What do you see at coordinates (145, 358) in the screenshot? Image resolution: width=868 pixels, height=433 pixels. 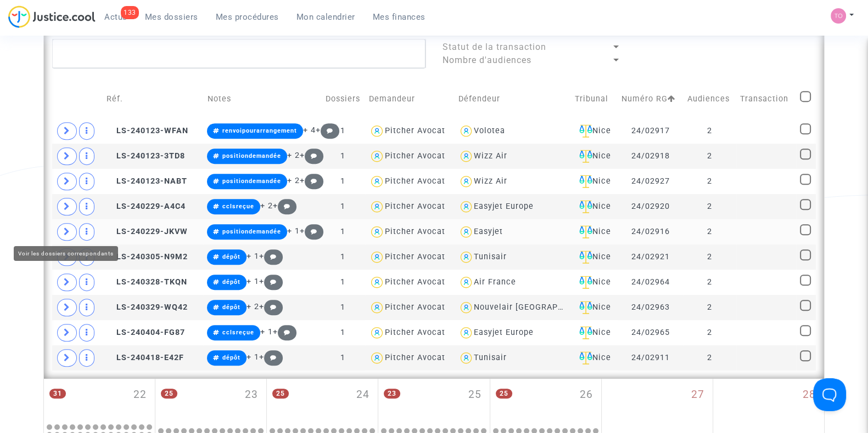 I see `span: LS-240418-E42F` at bounding box center [145, 358].